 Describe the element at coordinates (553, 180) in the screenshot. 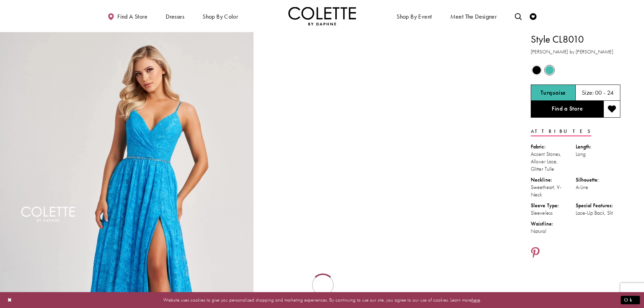

I see `div: Neckline:` at that location.